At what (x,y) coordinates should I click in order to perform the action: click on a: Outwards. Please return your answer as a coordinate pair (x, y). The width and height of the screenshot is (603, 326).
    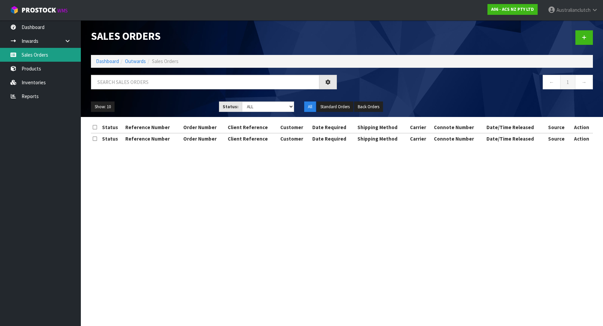
    Looking at the image, I should click on (135, 61).